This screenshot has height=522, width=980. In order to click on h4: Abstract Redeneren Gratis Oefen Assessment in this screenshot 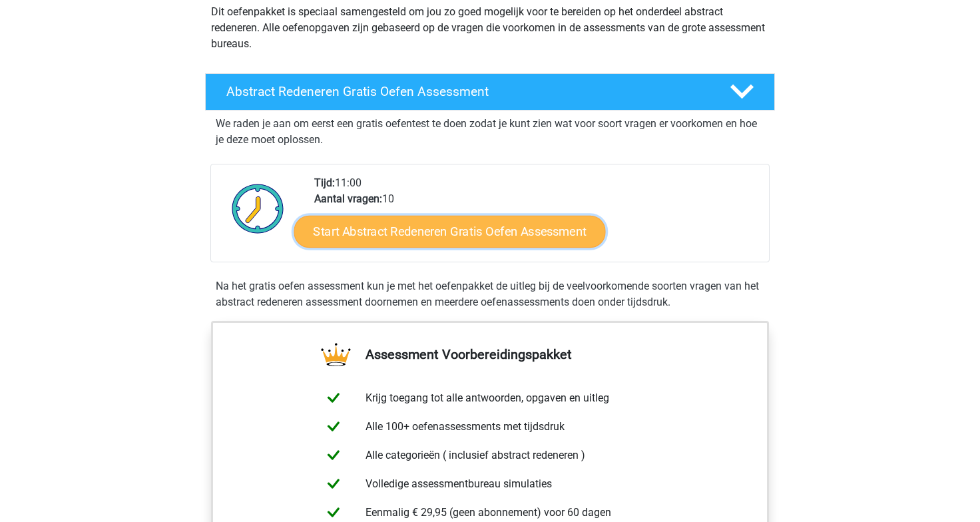, I will do `click(468, 91)`.